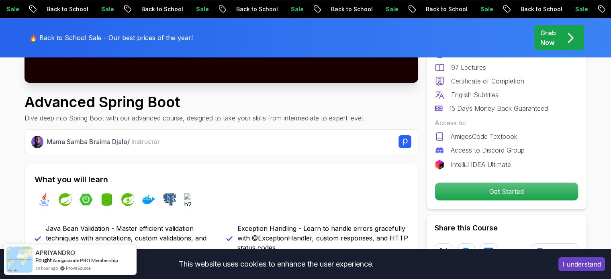 The image size is (611, 279). Describe the element at coordinates (55, 253) in the screenshot. I see `span: APRIYANDRO` at that location.